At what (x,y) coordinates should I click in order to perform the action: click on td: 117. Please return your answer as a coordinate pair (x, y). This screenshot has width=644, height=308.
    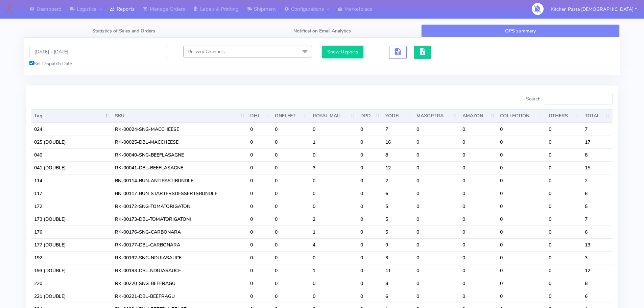
    Looking at the image, I should click on (72, 193).